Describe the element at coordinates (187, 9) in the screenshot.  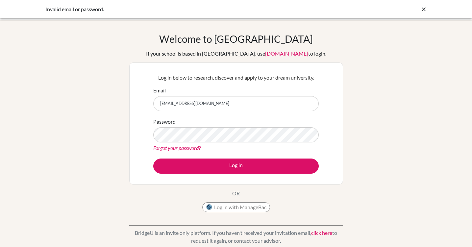
I see `div: Invalid email or password.` at that location.